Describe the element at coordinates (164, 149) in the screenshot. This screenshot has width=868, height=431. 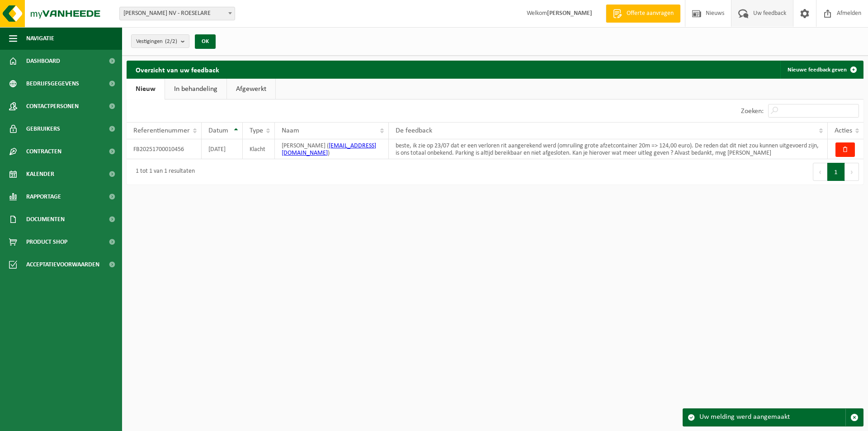
I see `td: FB20251700010456` at that location.